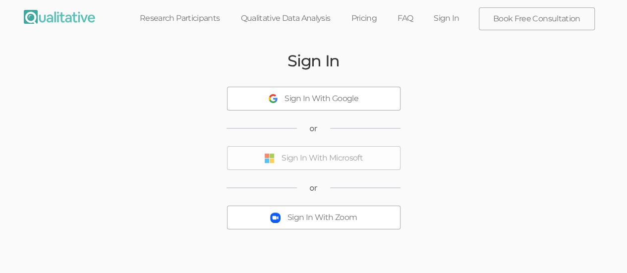 The image size is (627, 273). What do you see at coordinates (602, 249) in the screenshot?
I see `div: Chat Widget` at bounding box center [602, 249].